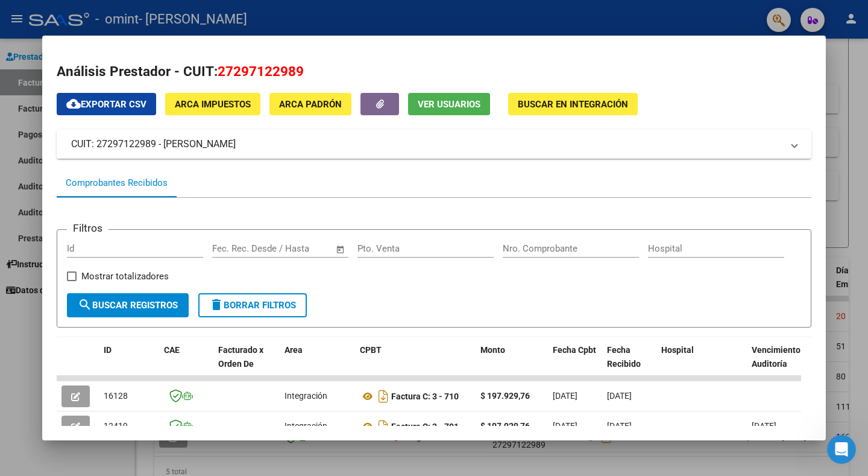 The width and height of the screenshot is (868, 476). What do you see at coordinates (678, 350) in the screenshot?
I see `span: Hospital` at bounding box center [678, 350].